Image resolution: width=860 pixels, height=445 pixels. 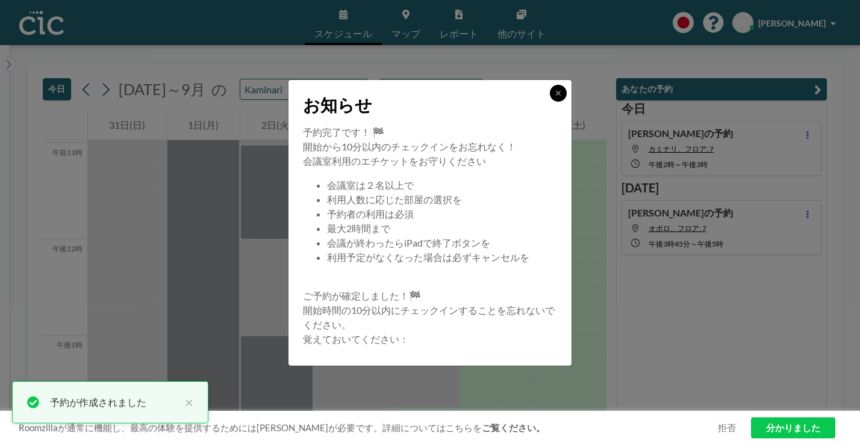 I want to click on font: お知らせ, so click(x=337, y=105).